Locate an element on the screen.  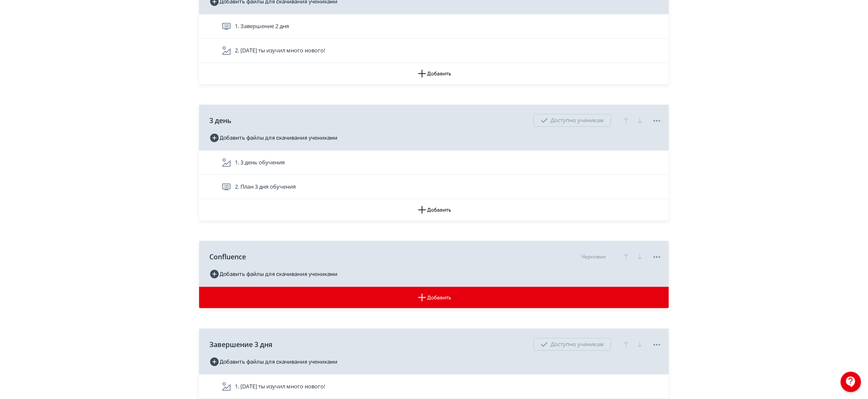
div: 2. План 3 дня обучения is located at coordinates (434, 187).